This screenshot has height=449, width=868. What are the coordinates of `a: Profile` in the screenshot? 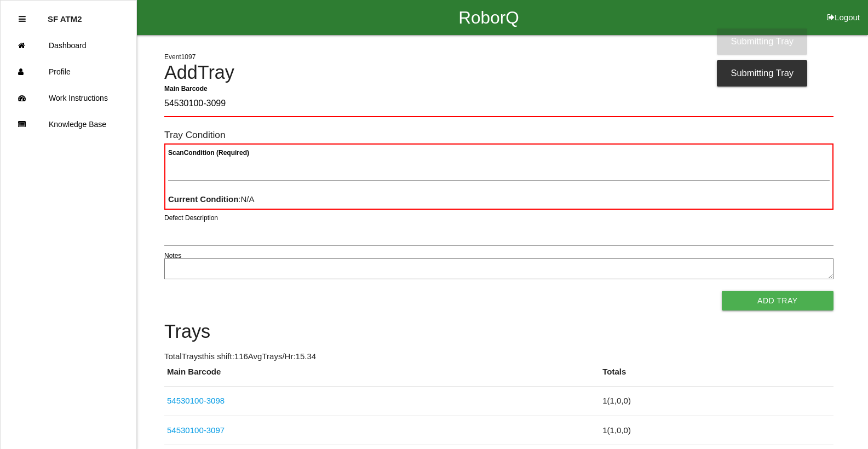 It's located at (68, 72).